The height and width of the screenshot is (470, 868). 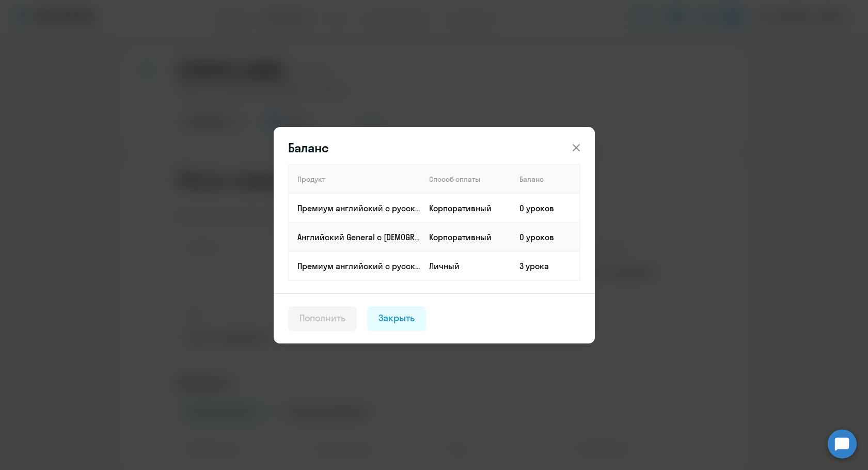 What do you see at coordinates (435, 148) in the screenshot?
I see `header: Баланс` at bounding box center [435, 148].